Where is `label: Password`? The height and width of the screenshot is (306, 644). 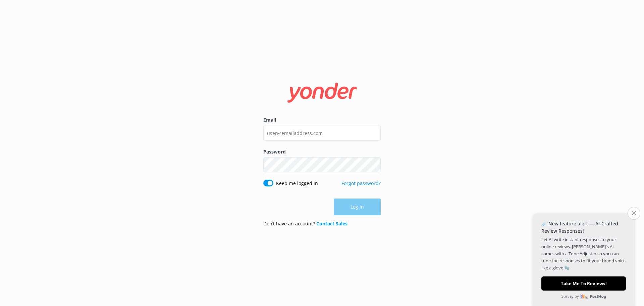
label: Password is located at coordinates (322, 152).